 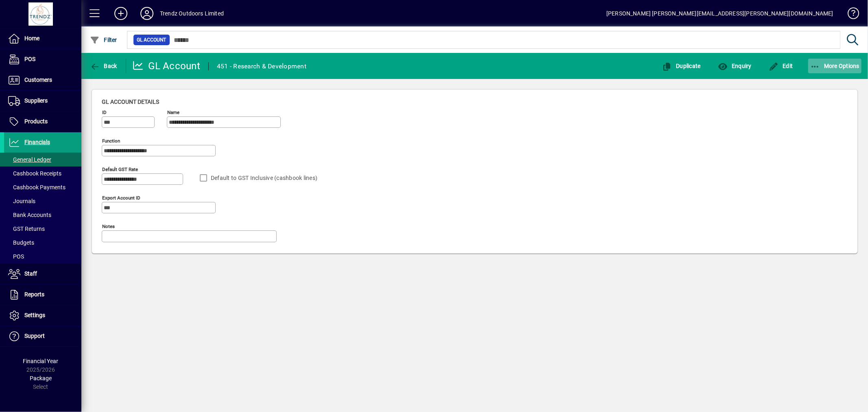 What do you see at coordinates (43, 122) in the screenshot?
I see `a: Products` at bounding box center [43, 122].